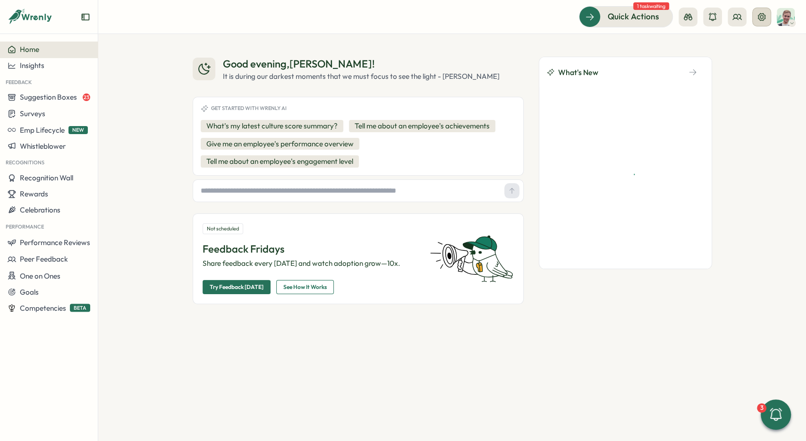 This screenshot has width=806, height=441. What do you see at coordinates (42, 130) in the screenshot?
I see `span: Emp Lifecycle` at bounding box center [42, 130].